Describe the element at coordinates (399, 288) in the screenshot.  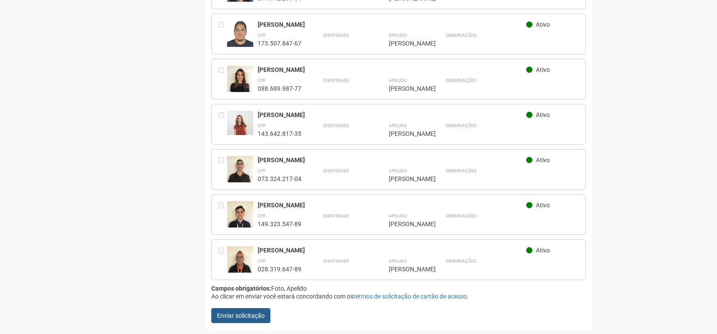
I see `div: Foto, Apelido` at that location.